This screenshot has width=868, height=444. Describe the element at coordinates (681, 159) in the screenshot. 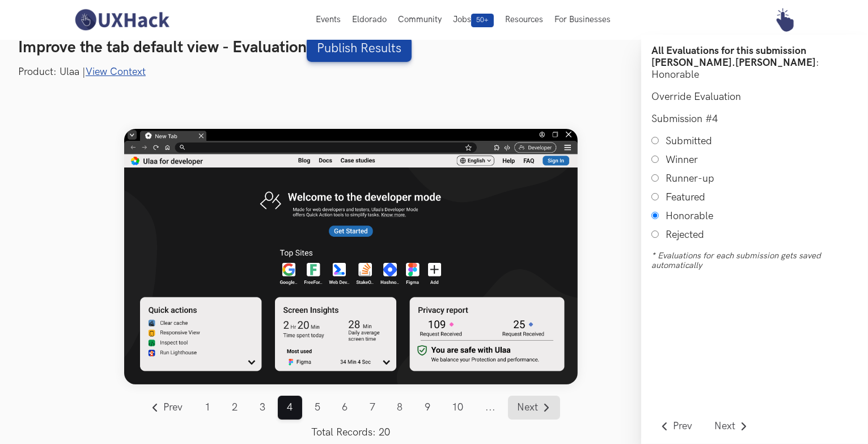

I see `label: Winner` at that location.